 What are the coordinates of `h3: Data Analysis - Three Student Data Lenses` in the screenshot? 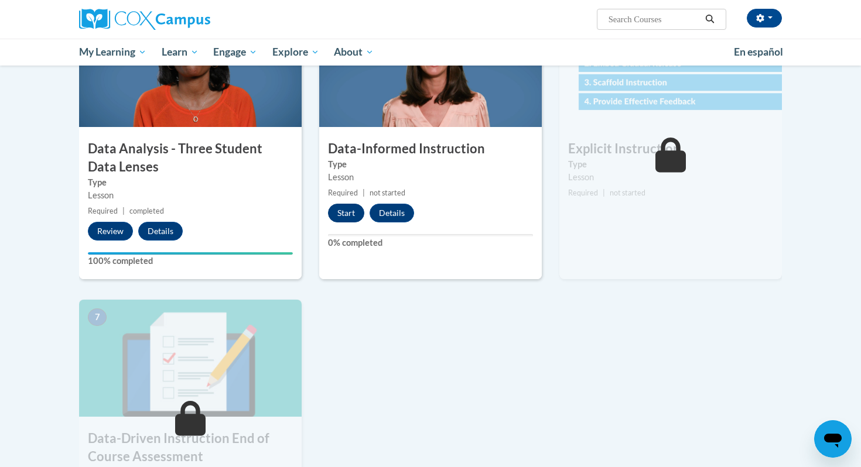 It's located at (190, 158).